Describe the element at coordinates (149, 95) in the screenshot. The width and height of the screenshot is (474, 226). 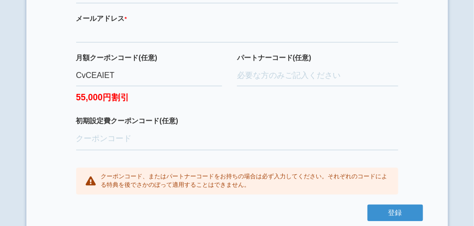
I see `label: 55,000円割引` at that location.